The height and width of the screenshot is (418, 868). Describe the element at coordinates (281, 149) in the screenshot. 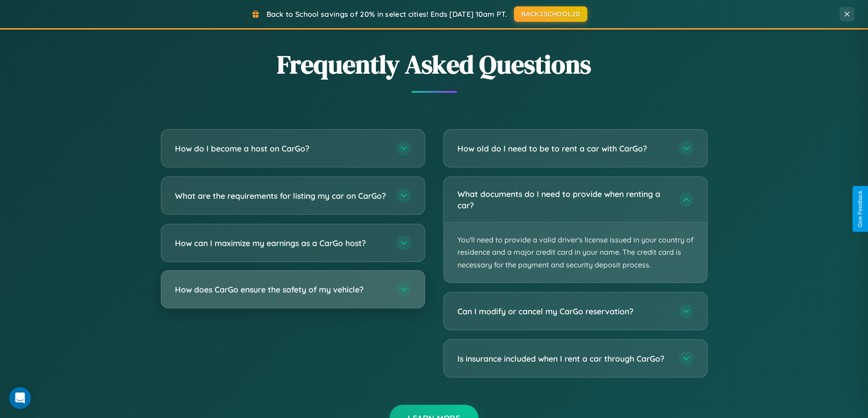

I see `h3: How do I become a host on CarGo?` at that location.